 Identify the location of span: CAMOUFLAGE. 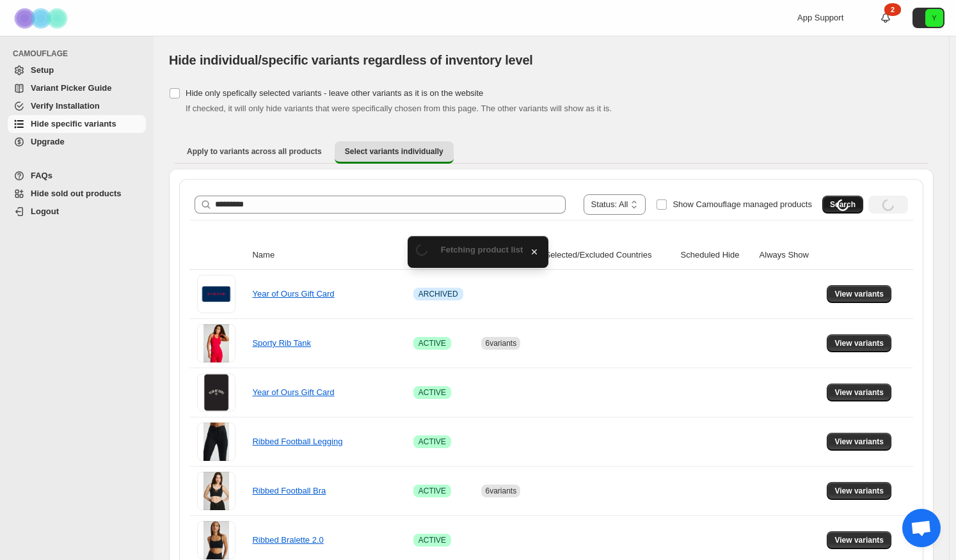
(80, 53).